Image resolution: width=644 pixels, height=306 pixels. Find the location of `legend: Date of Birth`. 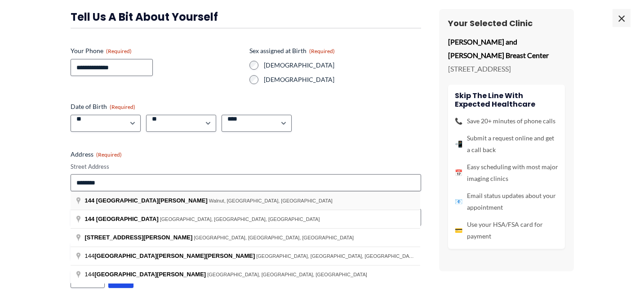

legend: Date of Birth is located at coordinates (103, 107).